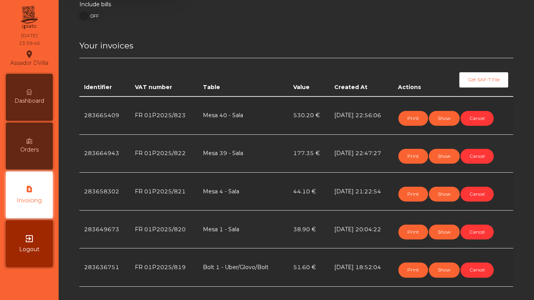  What do you see at coordinates (105, 153) in the screenshot?
I see `td: 283664943` at bounding box center [105, 153].